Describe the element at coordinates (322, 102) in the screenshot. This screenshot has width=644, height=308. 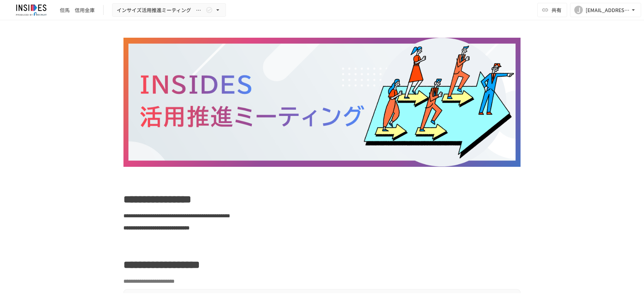
I see `img: O5DqIo9zSHPn2EzYg8ZhOL68XrMhaihYNmSUcJ1XRkK` at that location.